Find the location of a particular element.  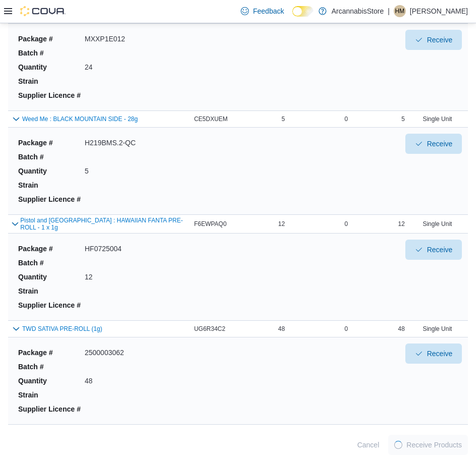

dd: 5 is located at coordinates (110, 171).